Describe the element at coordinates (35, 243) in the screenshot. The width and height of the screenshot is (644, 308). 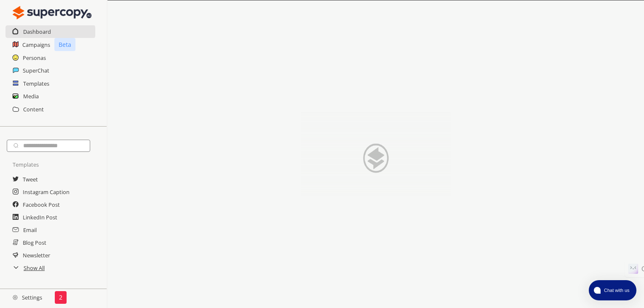
I see `a: Blog Post` at that location.